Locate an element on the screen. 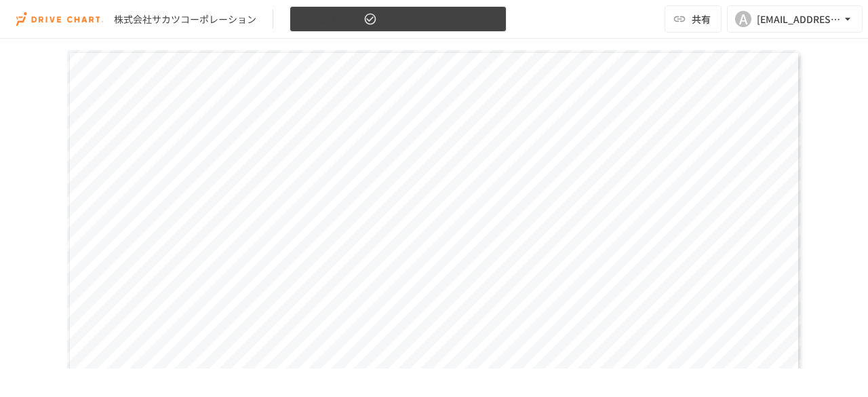  img: i9VDDS9JuLRLX3JIUyK59LcYp6Y9cayLPHs4hOxMB9W is located at coordinates (60, 19).